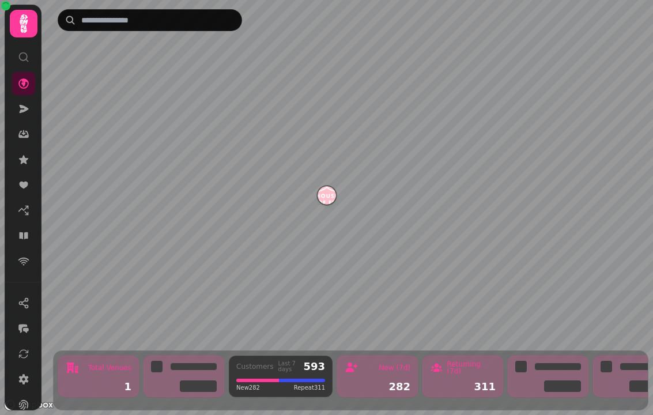  Describe the element at coordinates (29, 405) in the screenshot. I see `a: Mapbox logo` at that location.